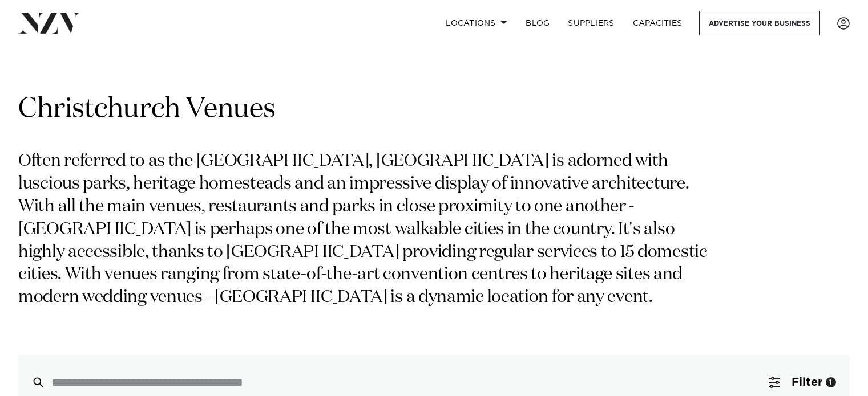 Image resolution: width=868 pixels, height=396 pixels. I want to click on a: Advertise your business, so click(759, 23).